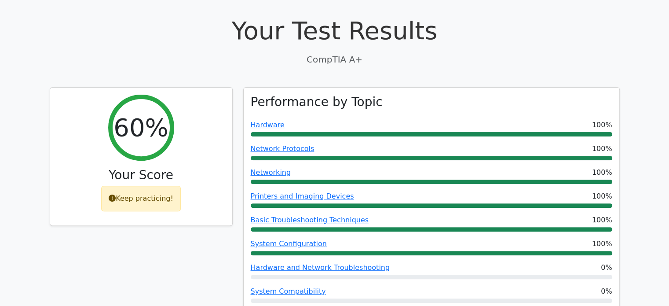 This screenshot has height=306, width=669. What do you see at coordinates (141, 127) in the screenshot?
I see `h2: 60%` at bounding box center [141, 127].